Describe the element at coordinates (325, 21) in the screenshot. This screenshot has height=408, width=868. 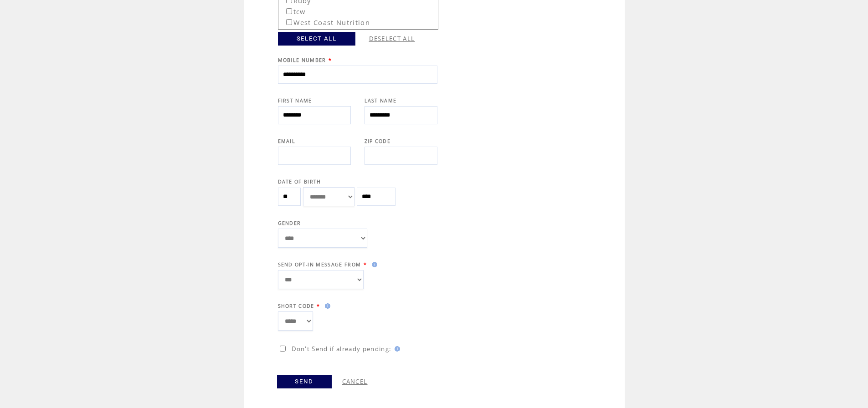
I see `label: West Coast Nutrition` at that location.